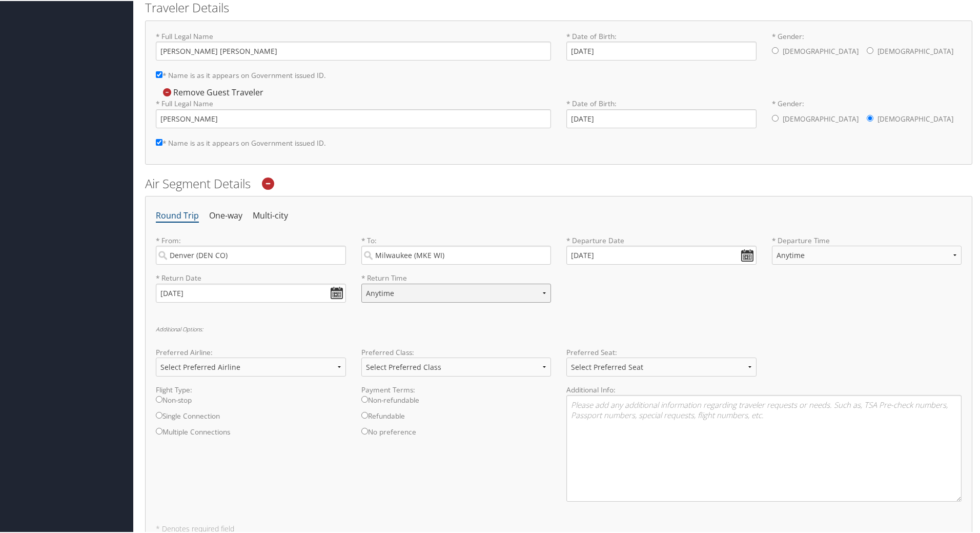  What do you see at coordinates (456, 388) in the screenshot?
I see `label: Payment Terms:` at bounding box center [456, 388].